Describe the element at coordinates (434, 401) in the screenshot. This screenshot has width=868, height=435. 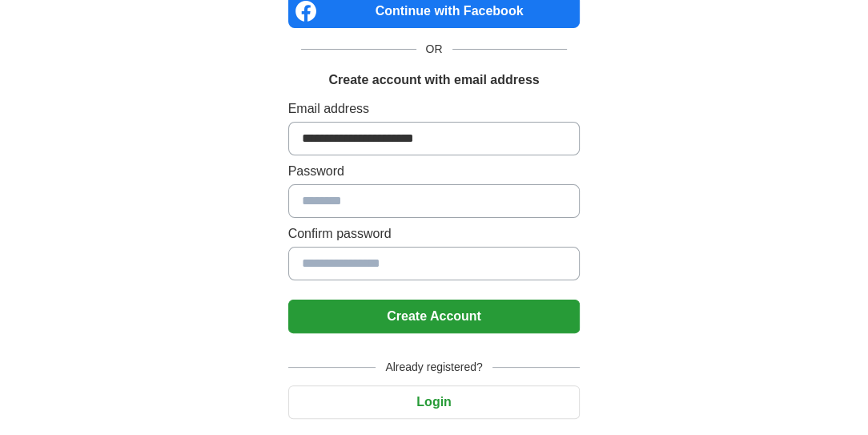
I see `a: Login` at that location.